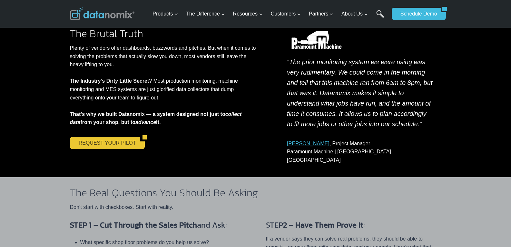  Describe the element at coordinates (253, 192) in the screenshot. I see `h2: The Real Questions You Should Be Asking` at that location.